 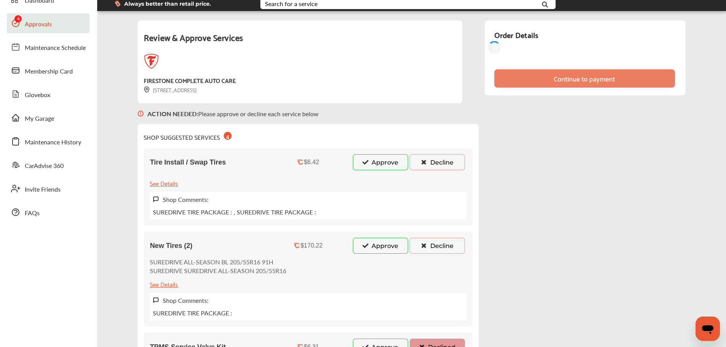 I want to click on span: My Garage, so click(x=39, y=119).